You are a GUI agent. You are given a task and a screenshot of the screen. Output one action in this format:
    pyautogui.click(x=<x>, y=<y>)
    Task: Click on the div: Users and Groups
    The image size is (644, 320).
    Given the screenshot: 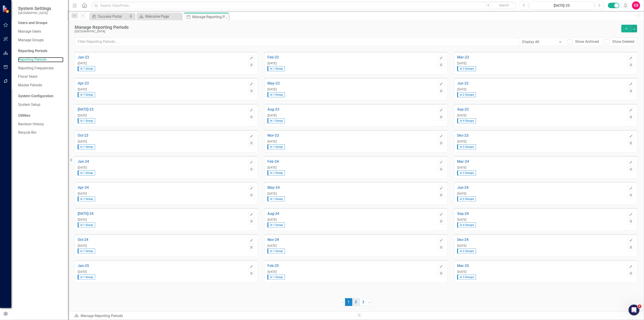 What is the action you would take?
    pyautogui.click(x=41, y=23)
    